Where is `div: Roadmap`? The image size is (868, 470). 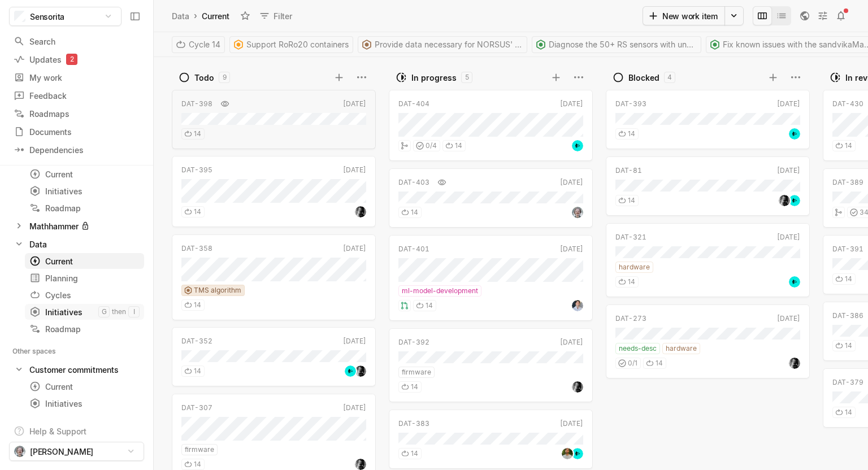 div: Roadmap is located at coordinates (84, 329).